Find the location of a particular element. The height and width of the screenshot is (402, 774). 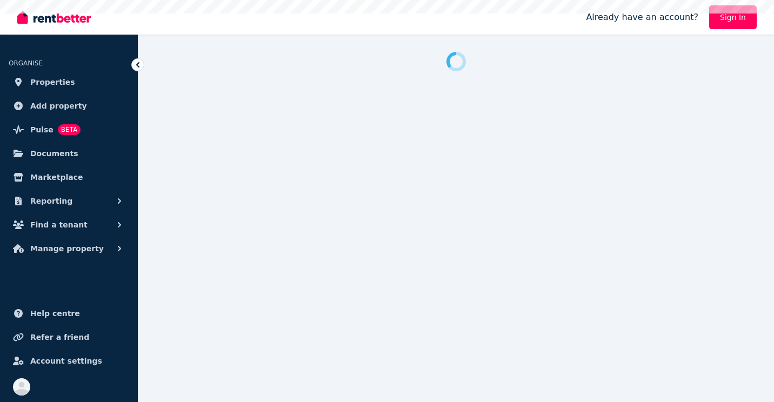

span: Documents is located at coordinates (54, 153).